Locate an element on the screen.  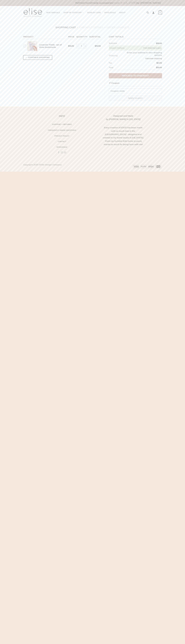
a: contact is located at coordinates (62, 142).